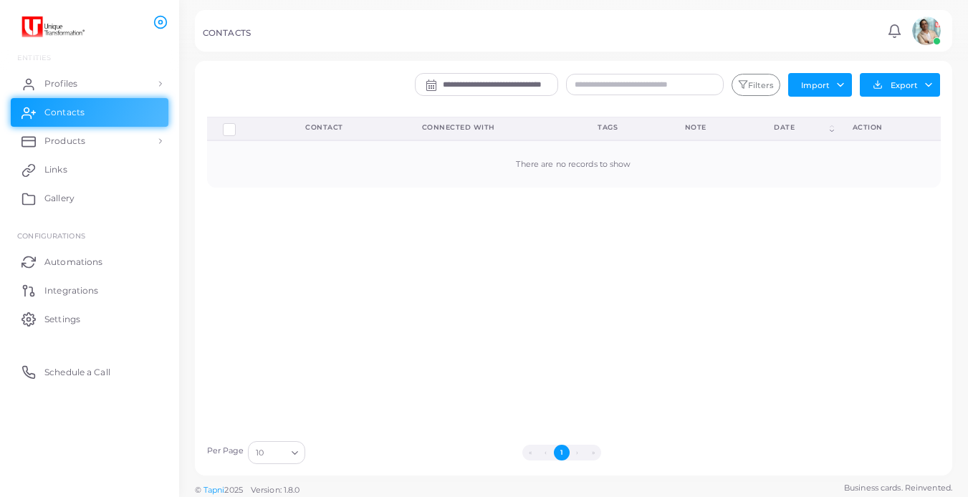 Image resolution: width=968 pixels, height=497 pixels. What do you see at coordinates (800, 128) in the screenshot?
I see `div: Date` at bounding box center [800, 128].